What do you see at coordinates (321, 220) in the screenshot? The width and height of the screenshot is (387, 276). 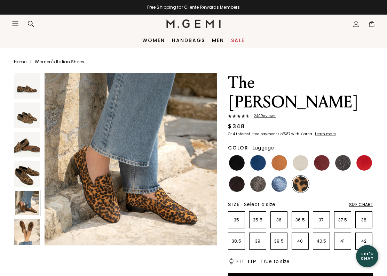 I see `p: 37` at bounding box center [321, 220].